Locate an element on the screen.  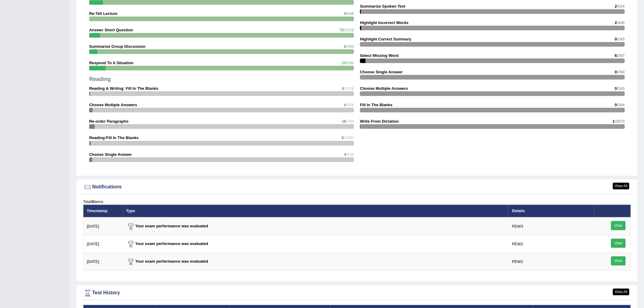
span: 16 is located at coordinates (344, 121).